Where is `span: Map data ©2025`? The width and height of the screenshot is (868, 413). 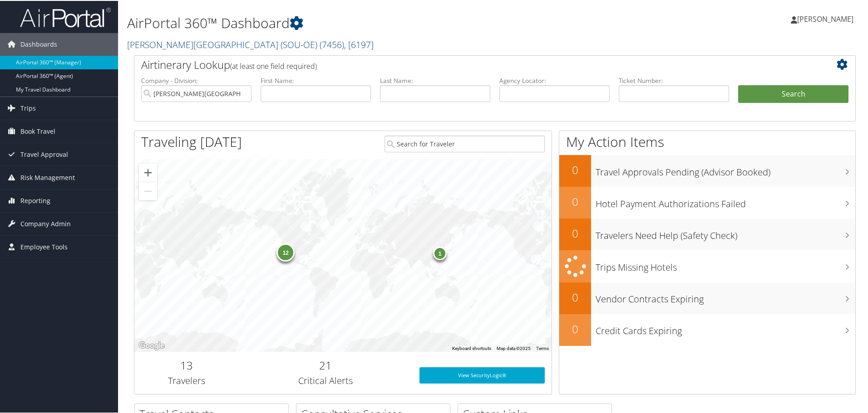 span: Map data ©2025 is located at coordinates (513, 347).